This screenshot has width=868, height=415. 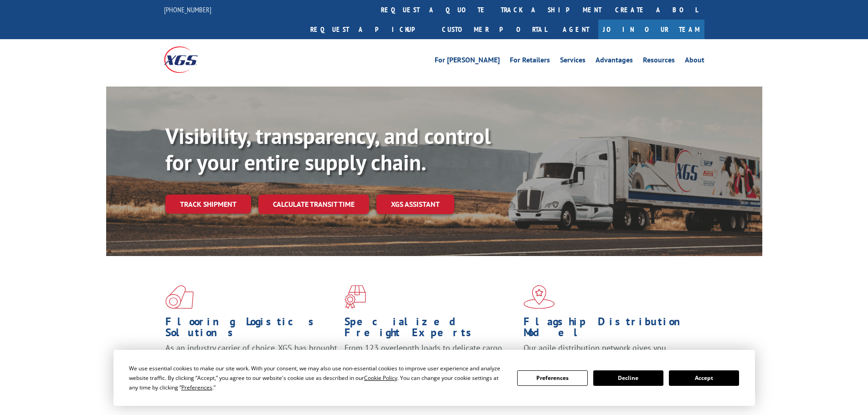 What do you see at coordinates (539, 297) in the screenshot?
I see `img: xgs-icon-flagship-distribution-model-red` at bounding box center [539, 297].